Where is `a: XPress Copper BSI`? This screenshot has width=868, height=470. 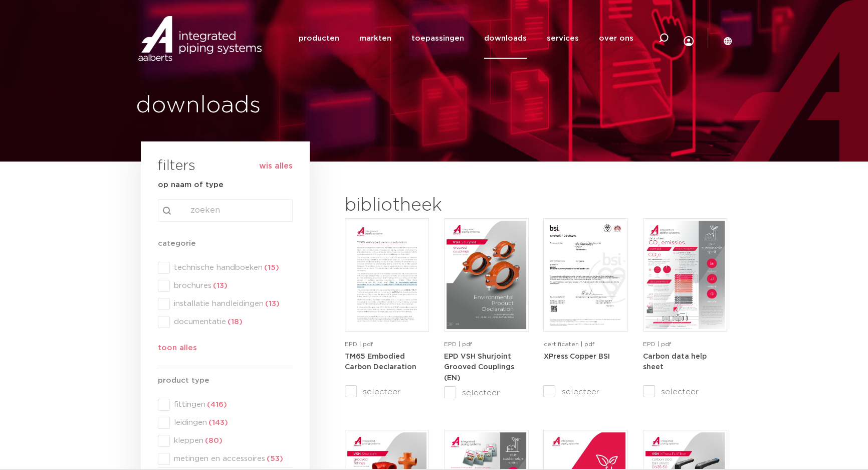
a: XPress Copper BSI is located at coordinates (576, 356).